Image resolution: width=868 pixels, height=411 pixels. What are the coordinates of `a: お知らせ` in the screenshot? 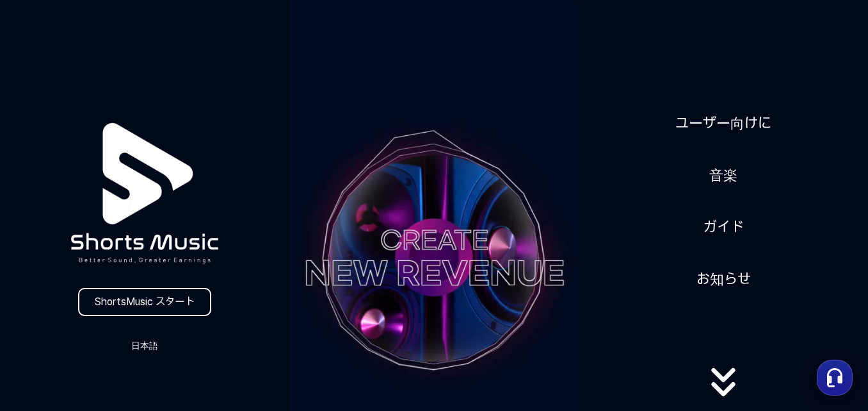 It's located at (724, 279).